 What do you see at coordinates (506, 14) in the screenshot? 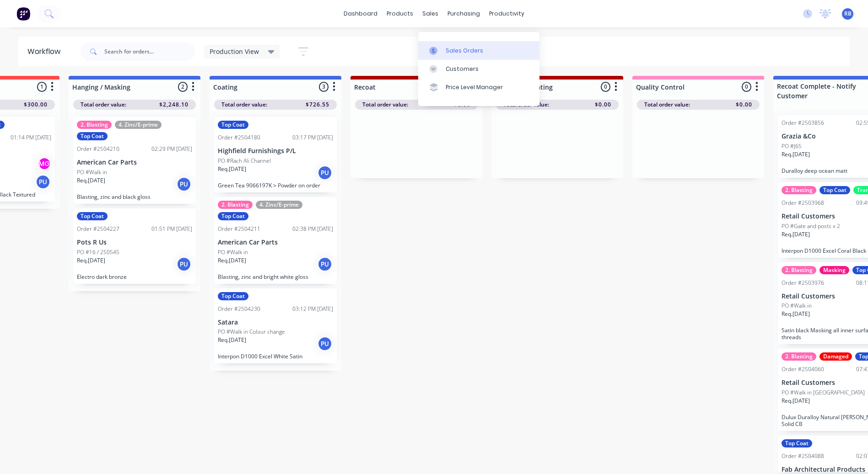
I see `div: productivity` at bounding box center [506, 14].